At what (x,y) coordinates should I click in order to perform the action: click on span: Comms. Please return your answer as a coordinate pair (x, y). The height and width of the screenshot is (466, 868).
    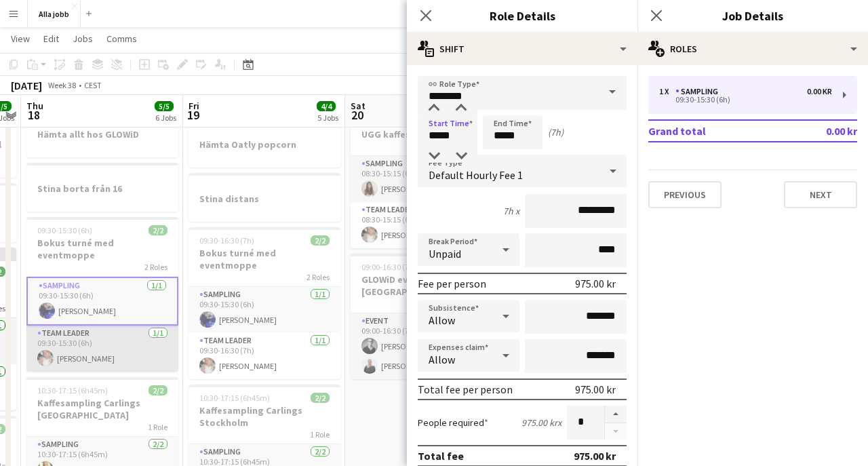
    Looking at the image, I should click on (122, 39).